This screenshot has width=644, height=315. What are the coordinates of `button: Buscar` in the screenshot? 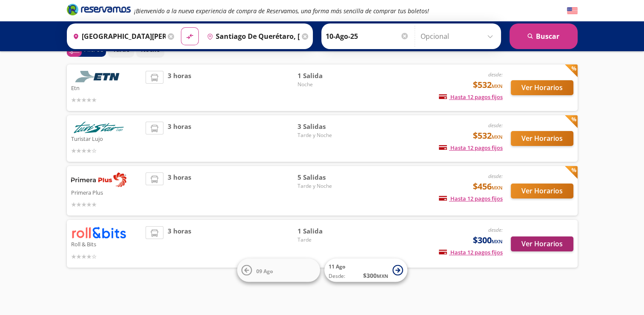 It's located at (543, 36).